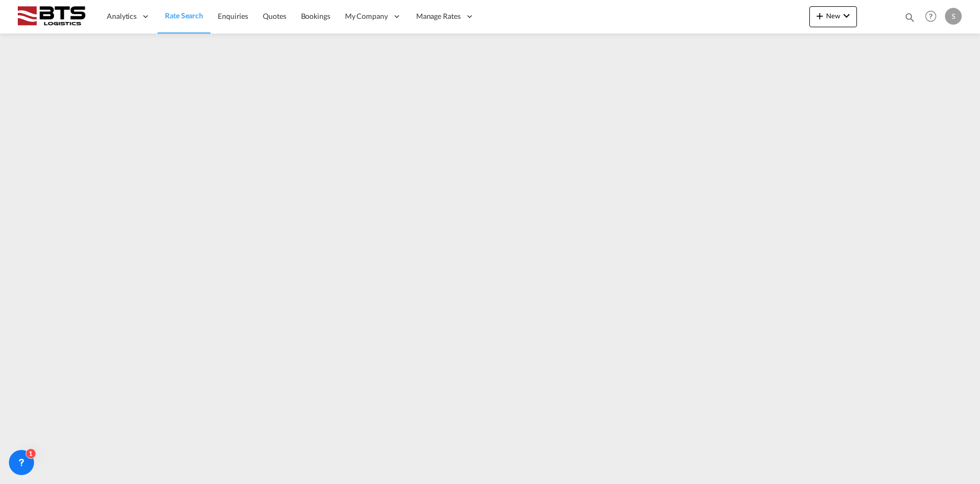 The height and width of the screenshot is (484, 980). Describe the element at coordinates (820, 16) in the screenshot. I see `md-icon: icon-plus 400-fg` at that location.